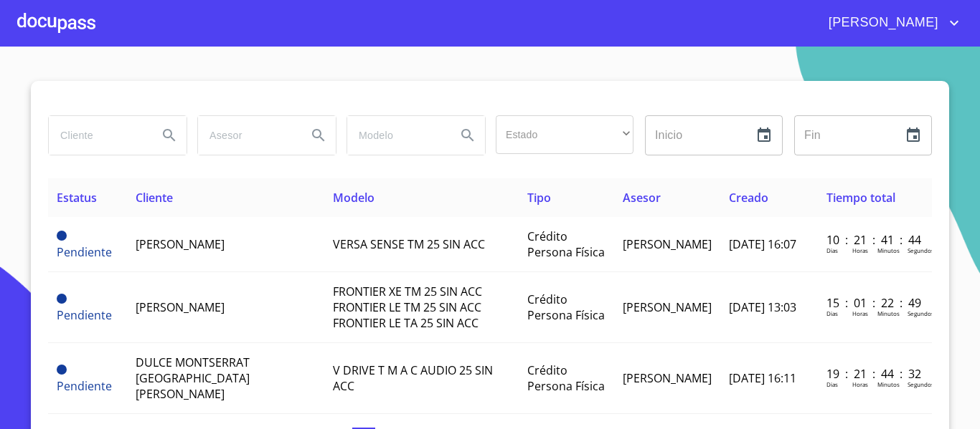  What do you see at coordinates (875, 303) in the screenshot?
I see `p: 15 : 01 : 22 : 49` at bounding box center [875, 303].